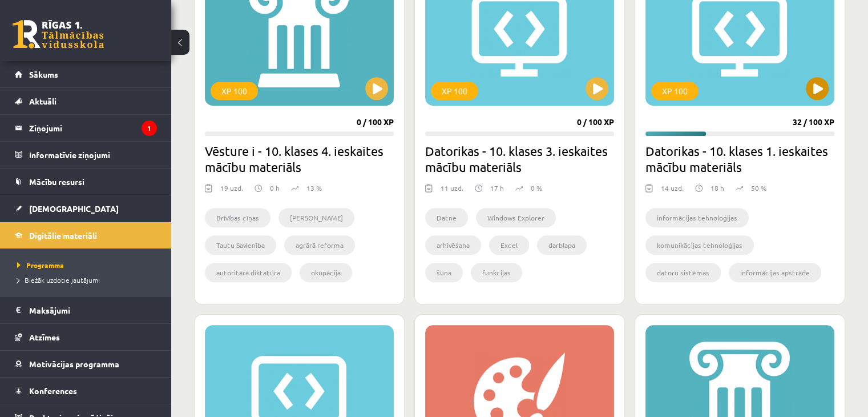  Describe the element at coordinates (43, 101) in the screenshot. I see `span: Aktuāli` at that location.